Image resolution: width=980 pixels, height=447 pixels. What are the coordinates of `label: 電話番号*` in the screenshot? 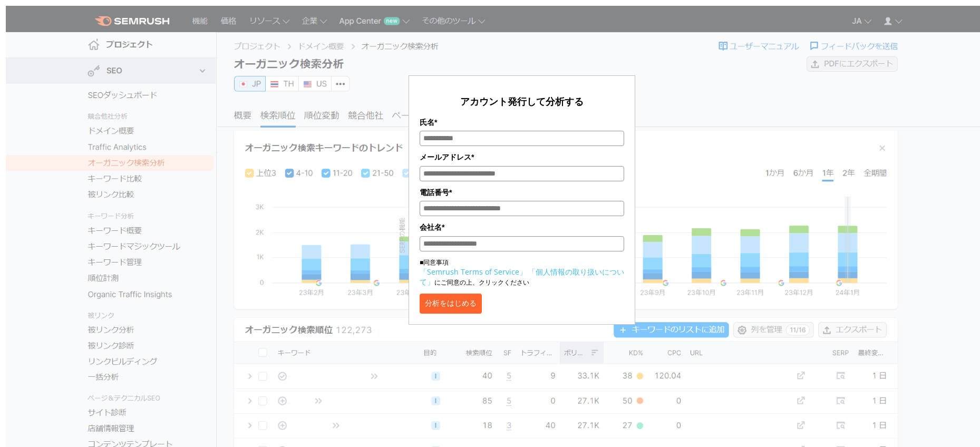 It's located at (522, 192).